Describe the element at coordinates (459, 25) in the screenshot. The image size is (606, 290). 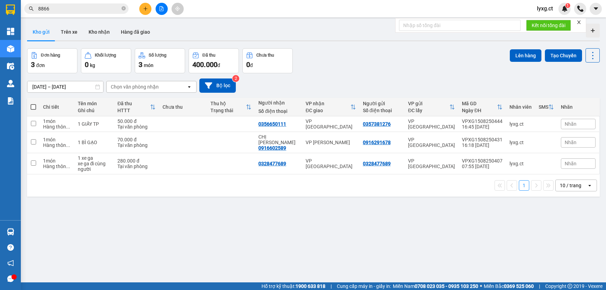
I see `input: Nhập số tổng đài` at that location.